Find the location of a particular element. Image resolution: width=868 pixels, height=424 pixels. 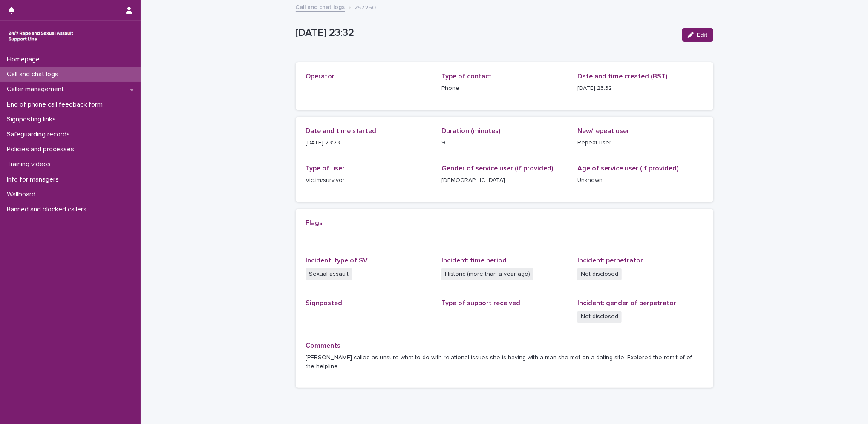

span: Age of service user (if provided) is located at coordinates (628, 168).